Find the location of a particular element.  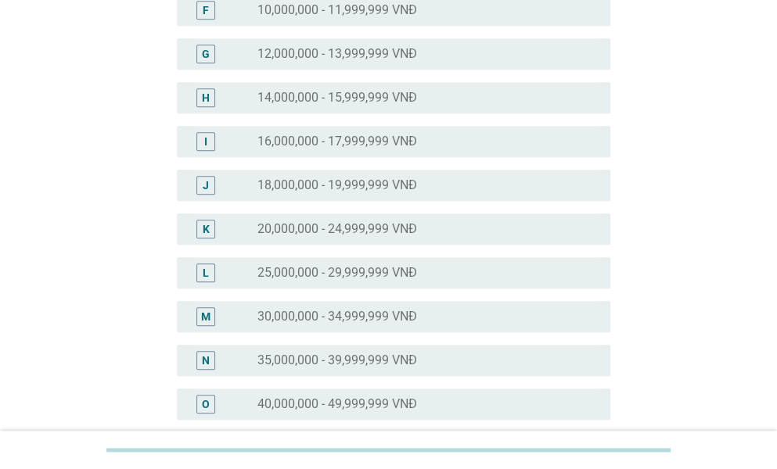

div: M is located at coordinates (206, 316).